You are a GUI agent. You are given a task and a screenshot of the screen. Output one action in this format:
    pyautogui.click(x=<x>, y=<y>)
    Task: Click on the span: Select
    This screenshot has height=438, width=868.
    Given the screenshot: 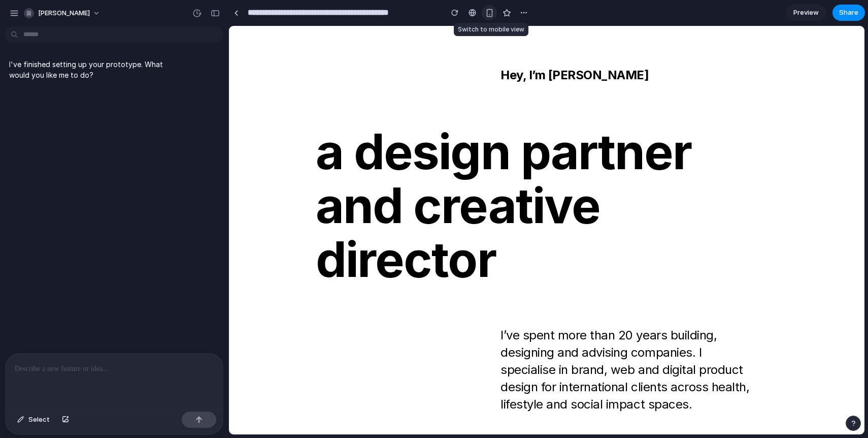 What is the action you would take?
    pyautogui.click(x=39, y=420)
    